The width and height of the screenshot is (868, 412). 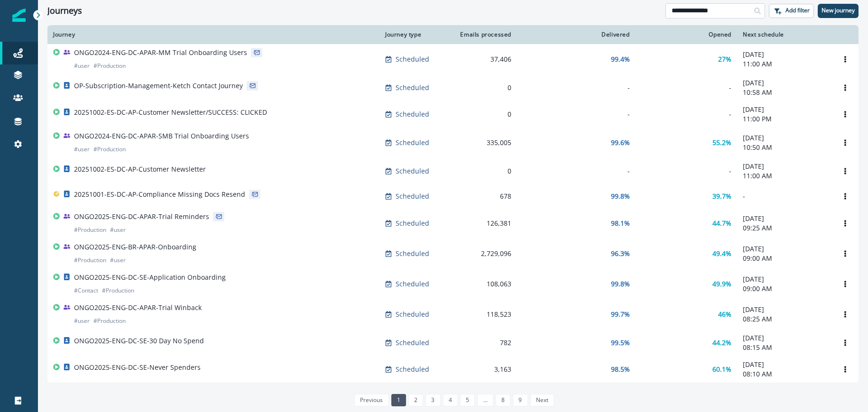 What do you see at coordinates (620, 314) in the screenshot?
I see `p: 99.7%` at bounding box center [620, 314].